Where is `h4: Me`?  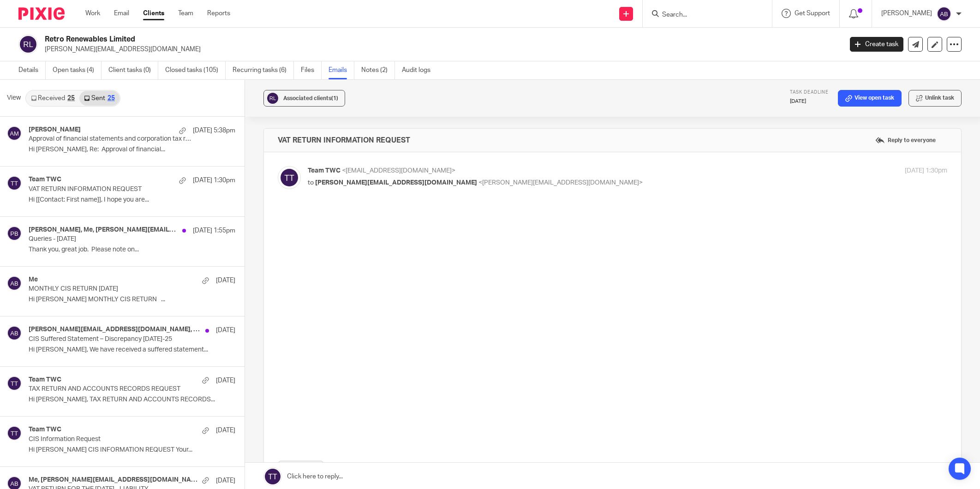
h4: Me is located at coordinates (33, 280).